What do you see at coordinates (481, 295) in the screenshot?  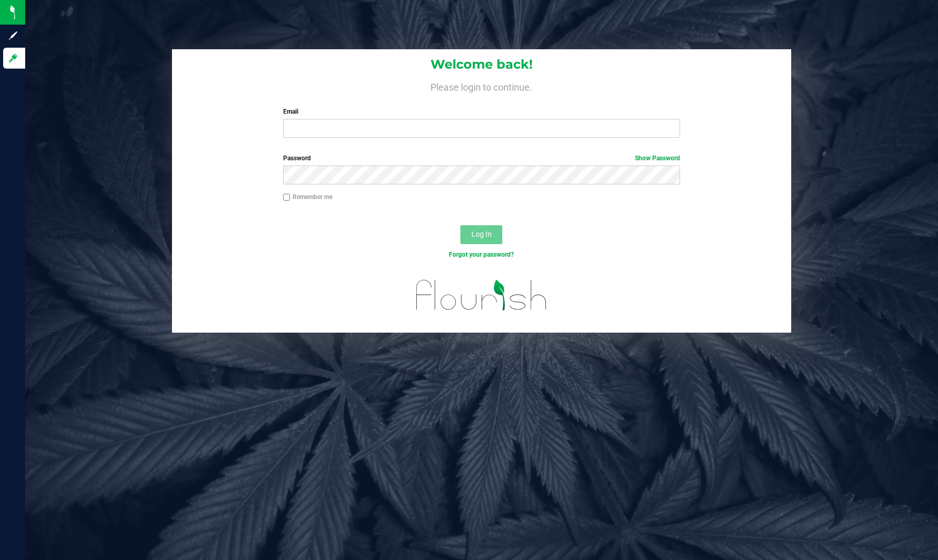 I see `img: flourish_logo.svg` at bounding box center [481, 295].